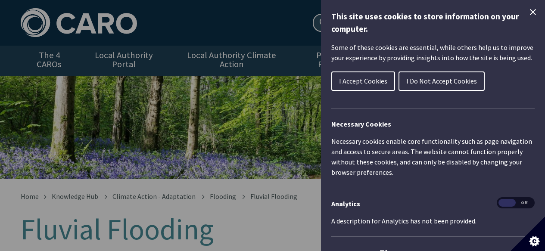 The image size is (545, 251). I want to click on p: Necessary cookies enable core functionality such as page navigation and access to secure areas. T..., so click(433, 157).